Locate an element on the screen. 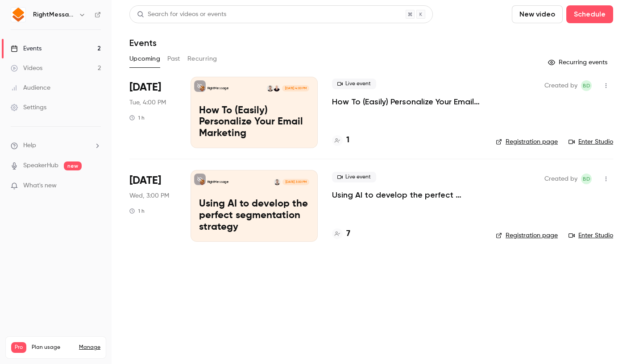 This screenshot has height=364, width=631. a: 7 is located at coordinates (341, 234).